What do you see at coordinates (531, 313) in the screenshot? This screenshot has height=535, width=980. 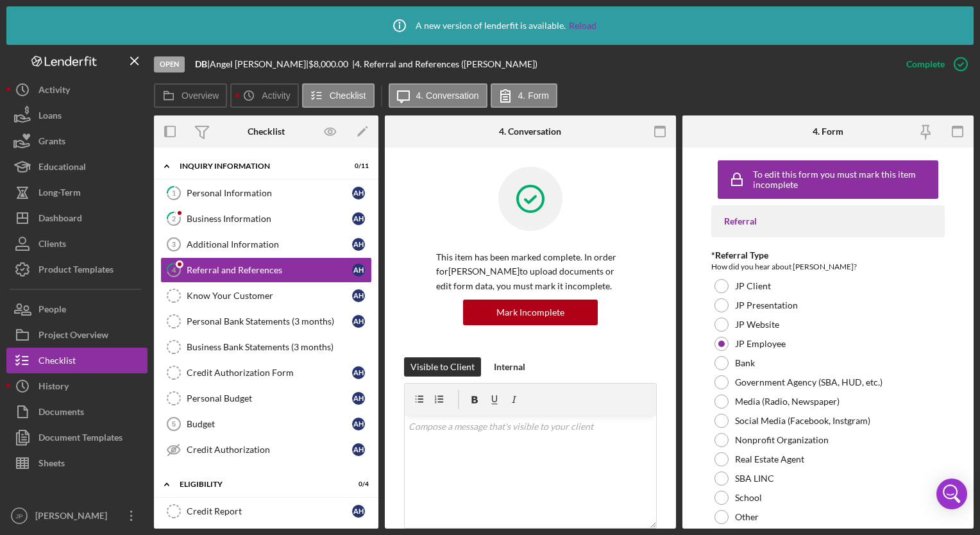 I see `div: Mark Incomplete` at bounding box center [531, 313].